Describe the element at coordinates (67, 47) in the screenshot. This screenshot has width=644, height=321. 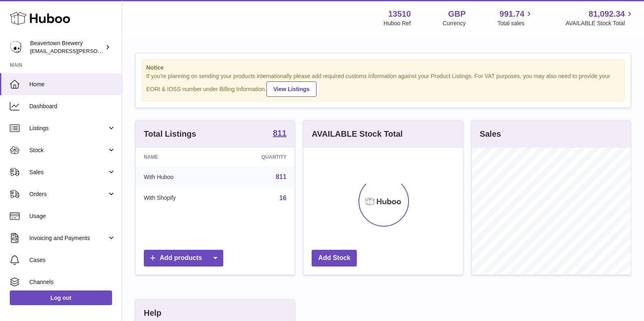
I see `div: Beavertown Brewery` at that location.